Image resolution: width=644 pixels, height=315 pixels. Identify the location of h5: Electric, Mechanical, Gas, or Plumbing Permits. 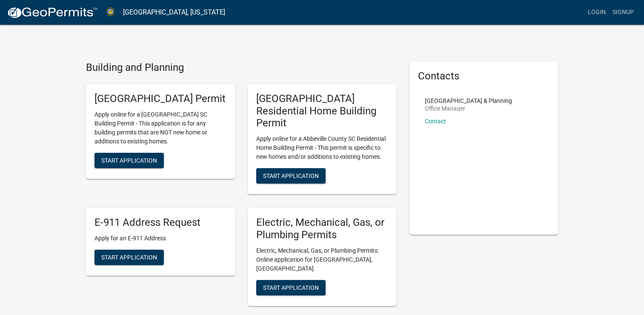
(322, 229).